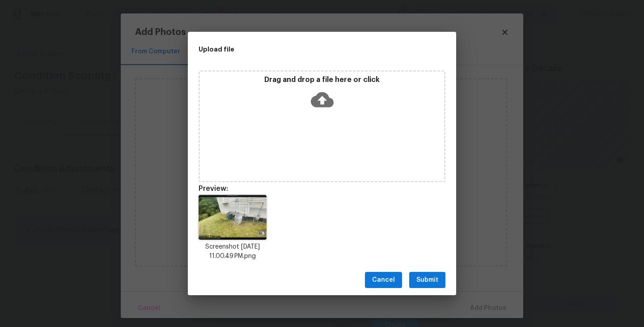  Describe the element at coordinates (383, 280) in the screenshot. I see `span: Cancel` at that location.